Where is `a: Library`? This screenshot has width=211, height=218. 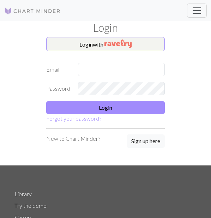 a: Library is located at coordinates (23, 194).